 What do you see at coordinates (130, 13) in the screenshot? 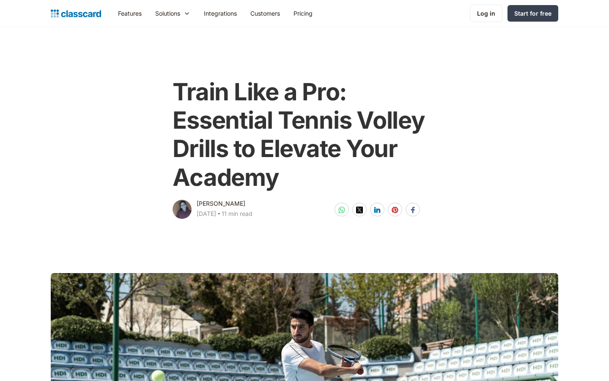
I see `a: Features` at bounding box center [130, 13].